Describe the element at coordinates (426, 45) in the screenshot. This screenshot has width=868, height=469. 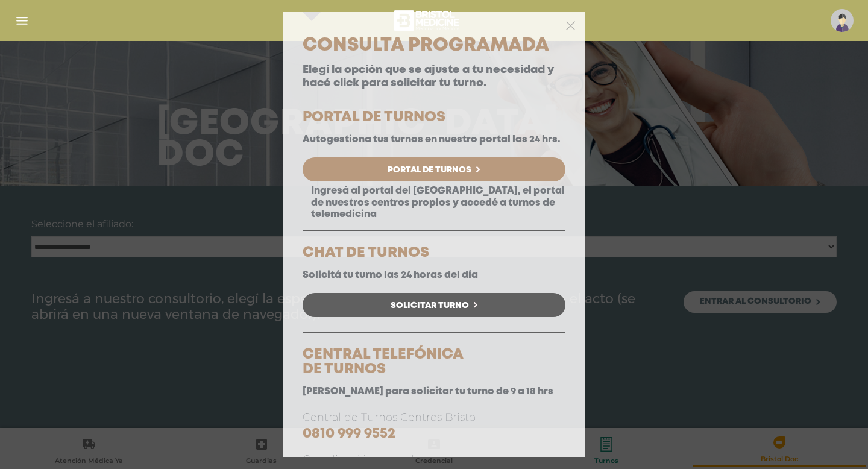
I see `span: Consulta Programada` at that location.